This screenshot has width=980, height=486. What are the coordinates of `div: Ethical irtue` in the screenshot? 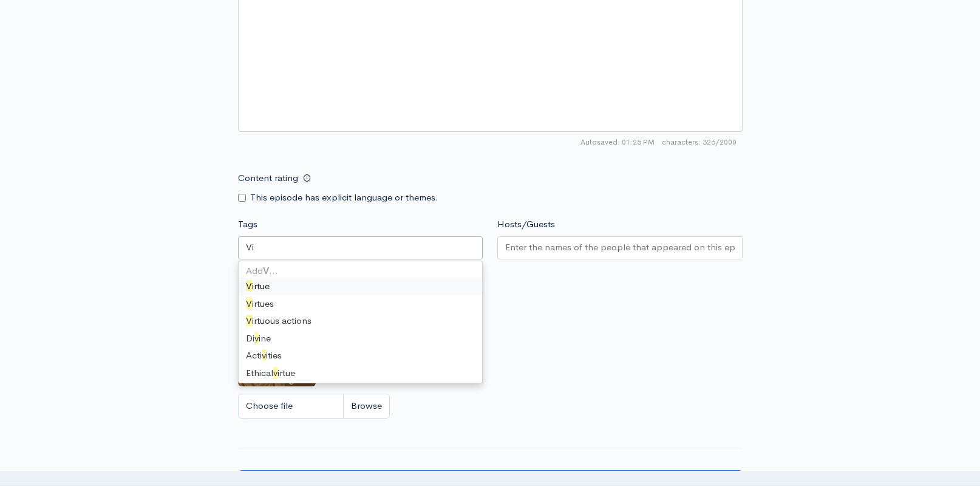 It's located at (360, 373).